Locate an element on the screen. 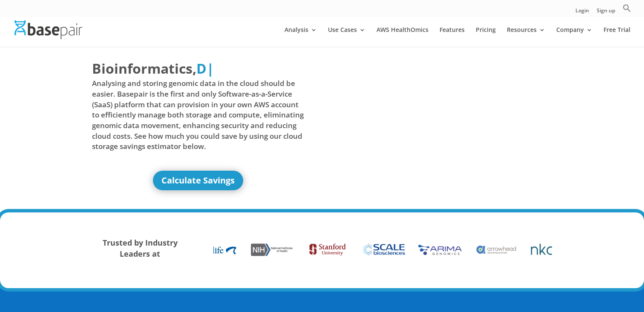 This screenshot has height=312, width=644. a: Sign up is located at coordinates (606, 12).